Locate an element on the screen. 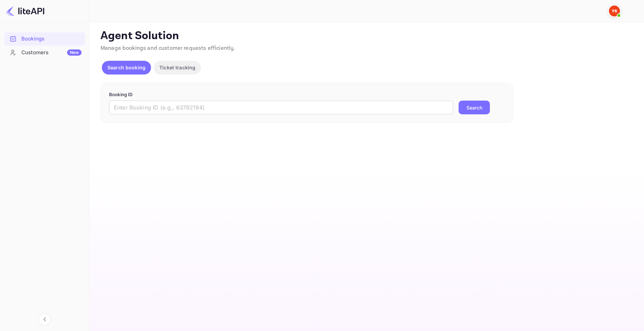 The width and height of the screenshot is (644, 331). p: Search booking is located at coordinates (126, 67).